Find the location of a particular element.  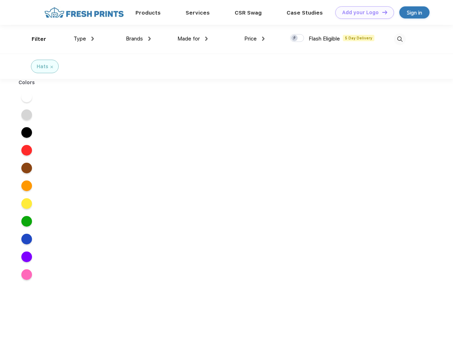

div: Hats is located at coordinates (42, 66).